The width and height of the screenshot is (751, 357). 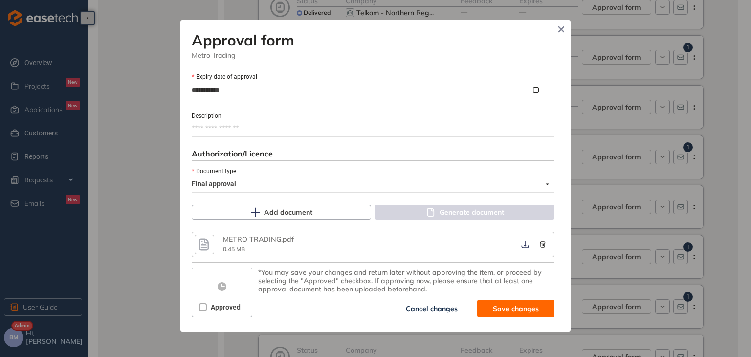 I want to click on div: METRO TRADING.pdf, so click(x=272, y=239).